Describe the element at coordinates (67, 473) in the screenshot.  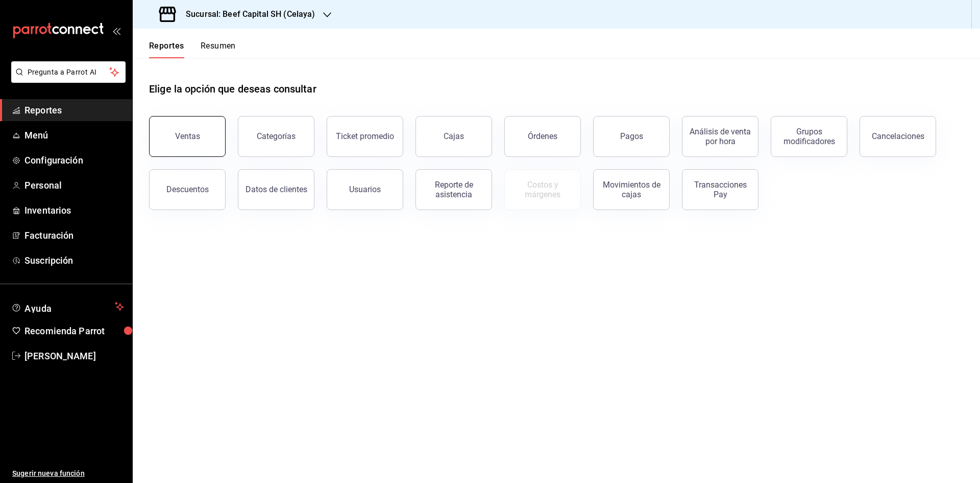
I see `span: Sugerir nueva función` at that location.